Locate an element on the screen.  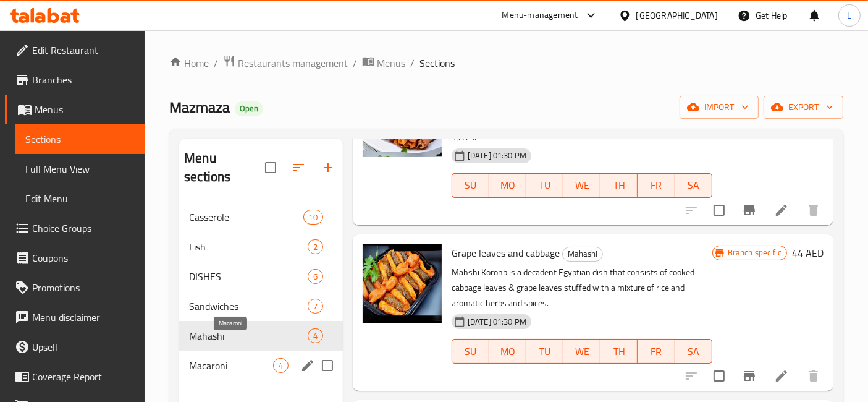
div: Sandwiches7 is located at coordinates (260, 306).